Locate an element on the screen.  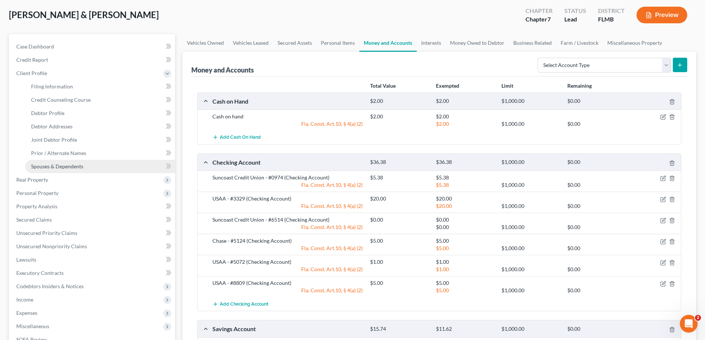
span: Filing Information is located at coordinates (52, 86).